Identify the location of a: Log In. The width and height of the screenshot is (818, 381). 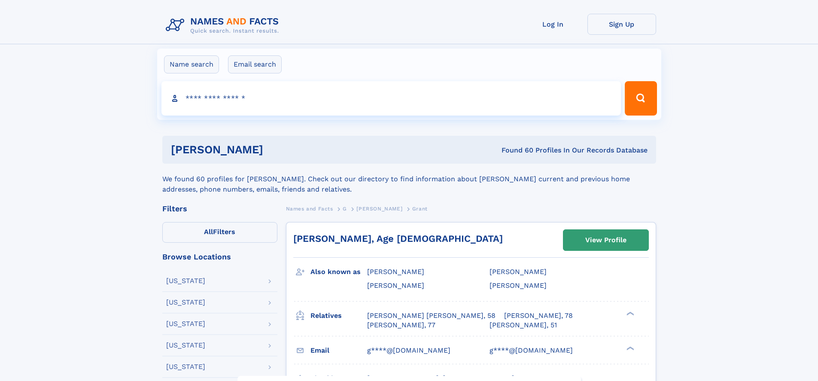
(553, 24).